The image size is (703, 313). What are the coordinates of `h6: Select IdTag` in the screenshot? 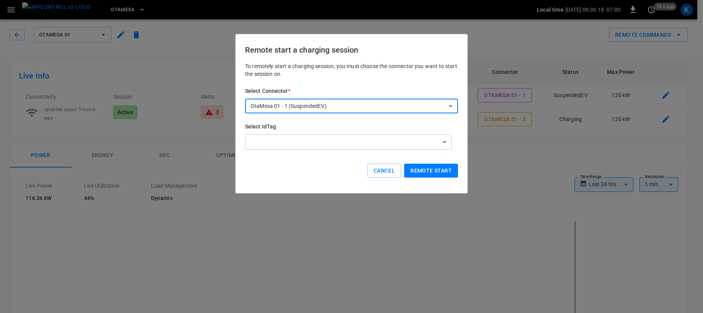 It's located at (351, 127).